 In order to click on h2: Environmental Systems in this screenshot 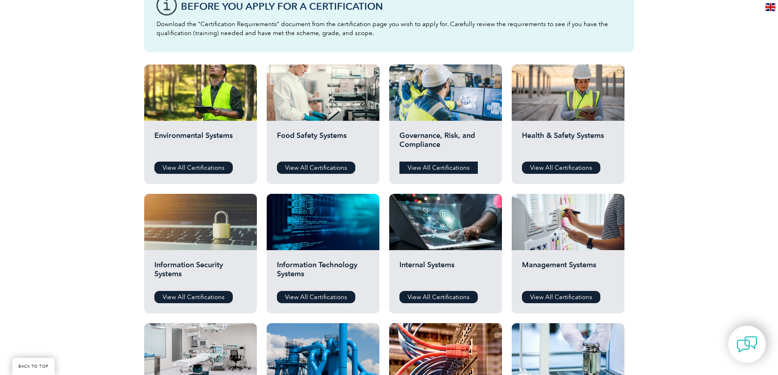, I will do `click(200, 143)`.